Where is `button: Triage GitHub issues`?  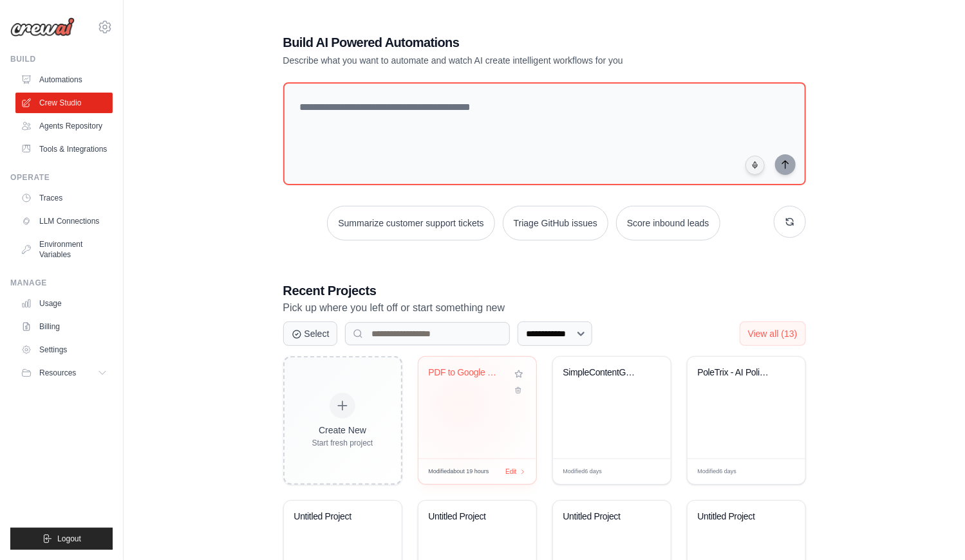 button: Triage GitHub issues is located at coordinates (556, 224).